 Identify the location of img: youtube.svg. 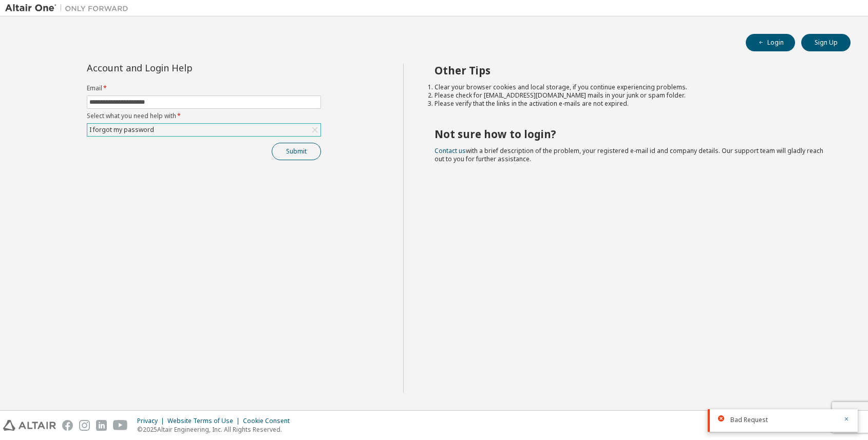
(120, 425).